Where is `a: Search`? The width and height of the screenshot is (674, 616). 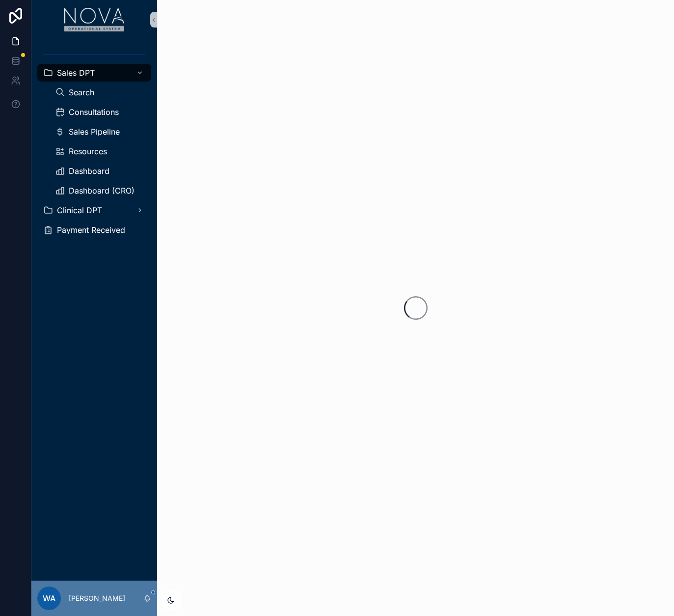
a: Search is located at coordinates (100, 92).